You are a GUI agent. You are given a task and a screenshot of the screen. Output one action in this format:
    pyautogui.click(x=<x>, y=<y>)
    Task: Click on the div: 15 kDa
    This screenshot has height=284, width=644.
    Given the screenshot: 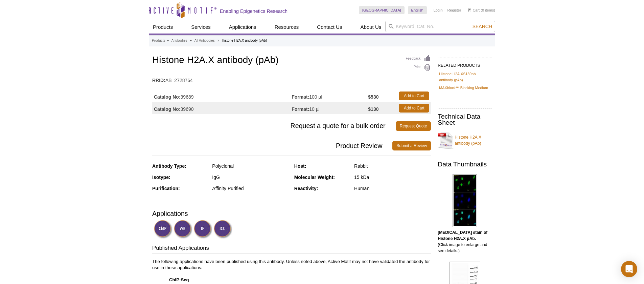 What is the action you would take?
    pyautogui.click(x=392, y=177)
    